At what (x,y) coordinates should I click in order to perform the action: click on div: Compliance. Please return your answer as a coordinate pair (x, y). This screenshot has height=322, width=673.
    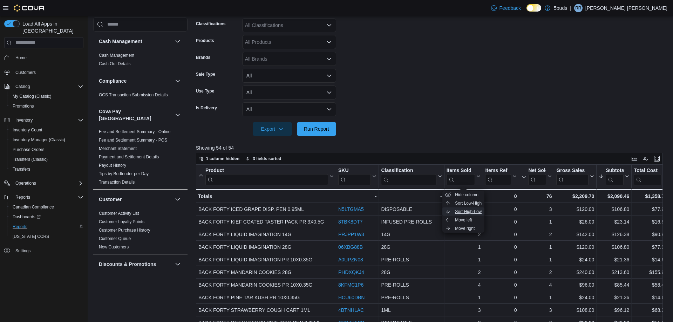
    Looking at the image, I should click on (140, 96).